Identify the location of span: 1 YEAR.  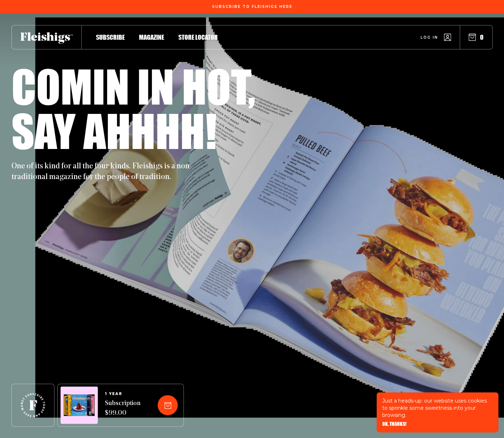
(123, 394).